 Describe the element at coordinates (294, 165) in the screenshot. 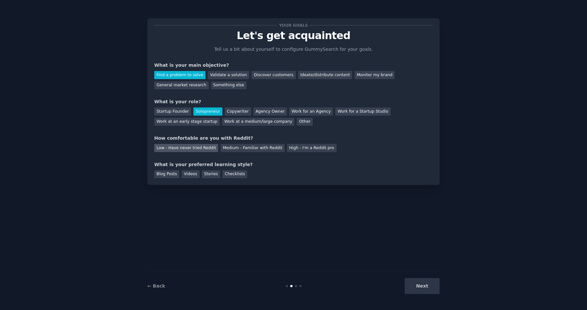

I see `div: What is your preferred learning style?` at that location.